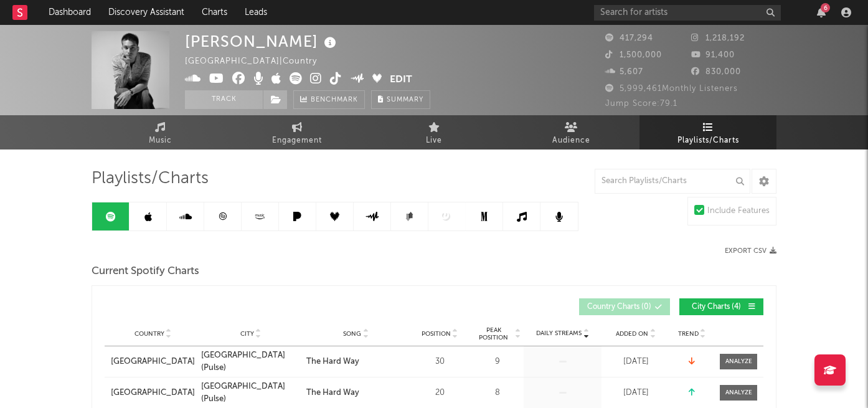 The image size is (868, 408). I want to click on span: City, so click(248, 334).